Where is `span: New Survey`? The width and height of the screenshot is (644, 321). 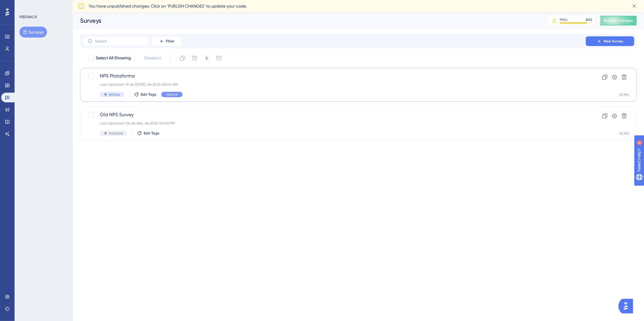 span: New Survey is located at coordinates (613, 41).